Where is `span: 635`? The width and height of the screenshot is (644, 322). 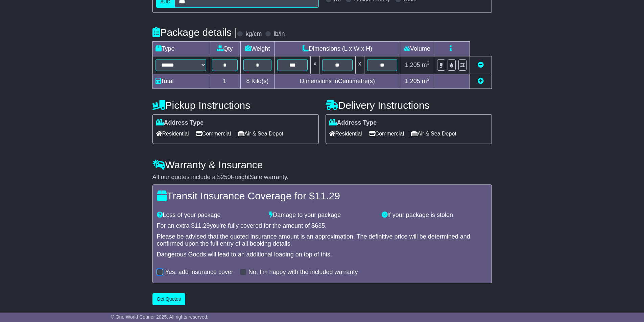
span: 635 is located at coordinates (320, 226).